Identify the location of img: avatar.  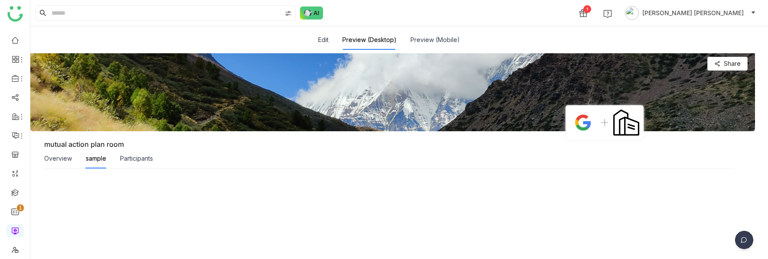
(632, 13).